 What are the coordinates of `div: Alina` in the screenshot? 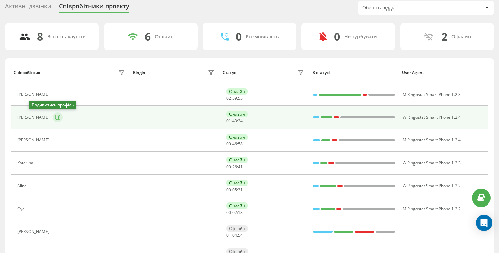 It's located at (23, 186).